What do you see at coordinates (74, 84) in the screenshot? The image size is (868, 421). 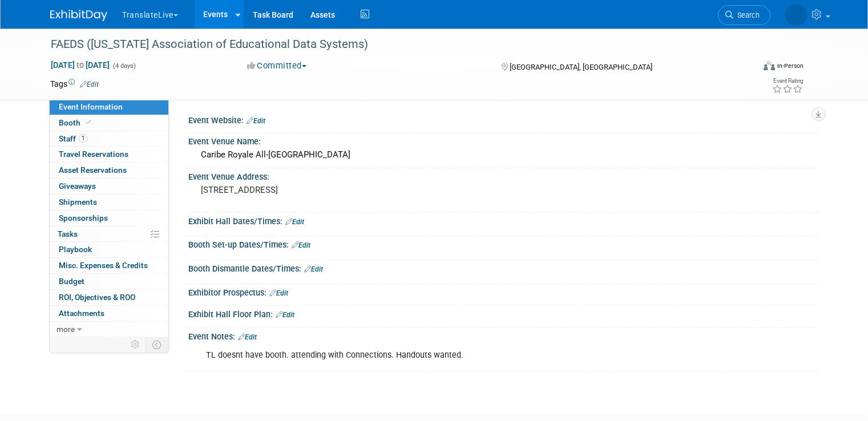 I see `td: Tags` at bounding box center [74, 84].